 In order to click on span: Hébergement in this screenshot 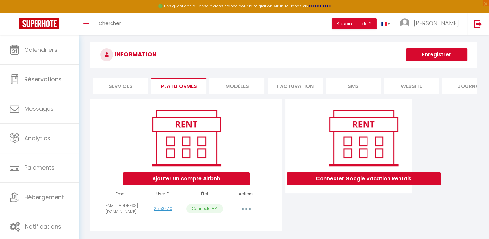, I will do `click(44, 196)`.